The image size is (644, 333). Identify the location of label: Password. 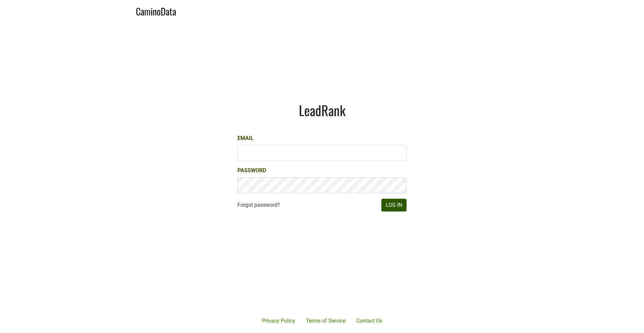
(251, 170).